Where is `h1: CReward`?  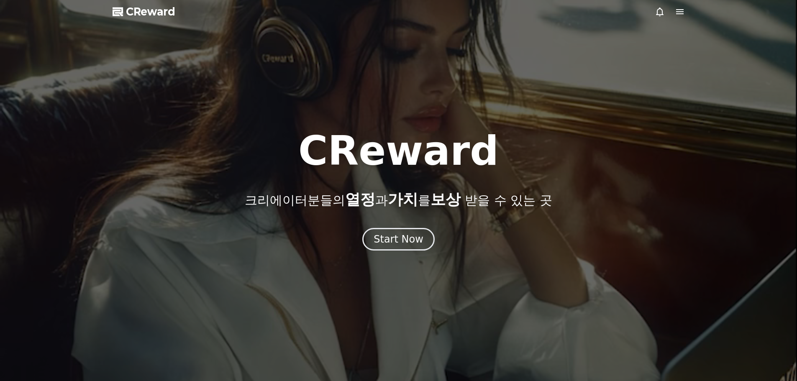
h1: CReward is located at coordinates (398, 151).